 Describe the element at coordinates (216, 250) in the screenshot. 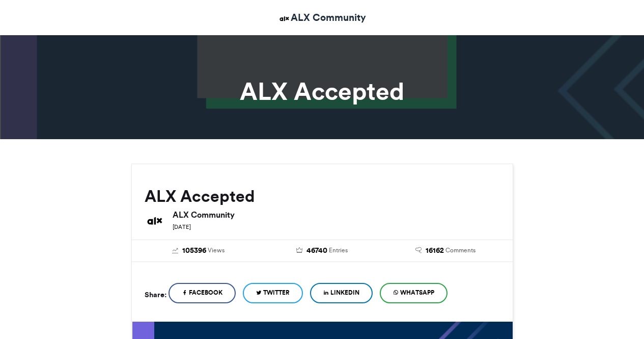

I see `span: Views` at that location.